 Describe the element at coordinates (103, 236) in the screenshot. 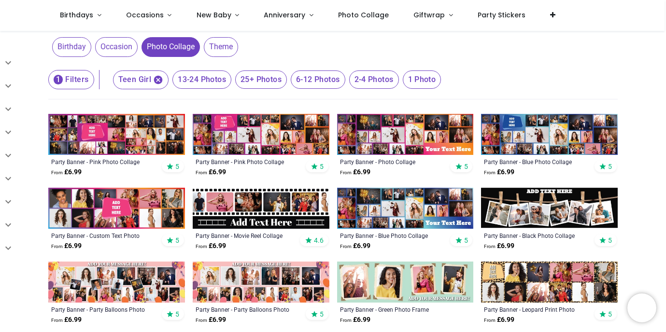

I see `a: Party Banner - Custom Text Photo Collage` at that location.